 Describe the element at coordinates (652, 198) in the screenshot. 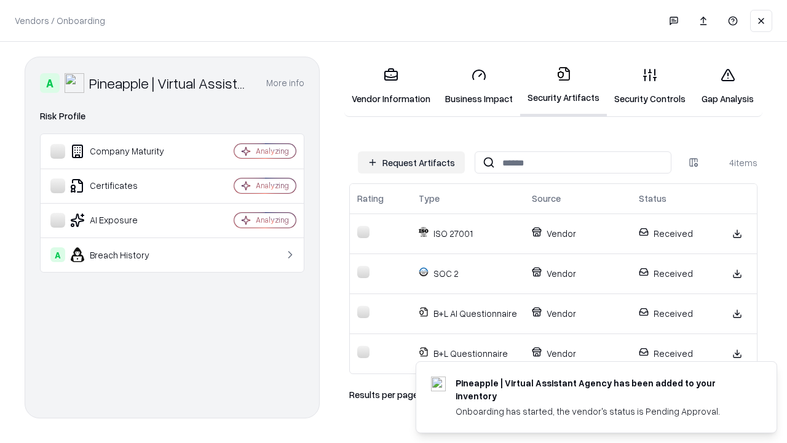

I see `div: Status` at that location.